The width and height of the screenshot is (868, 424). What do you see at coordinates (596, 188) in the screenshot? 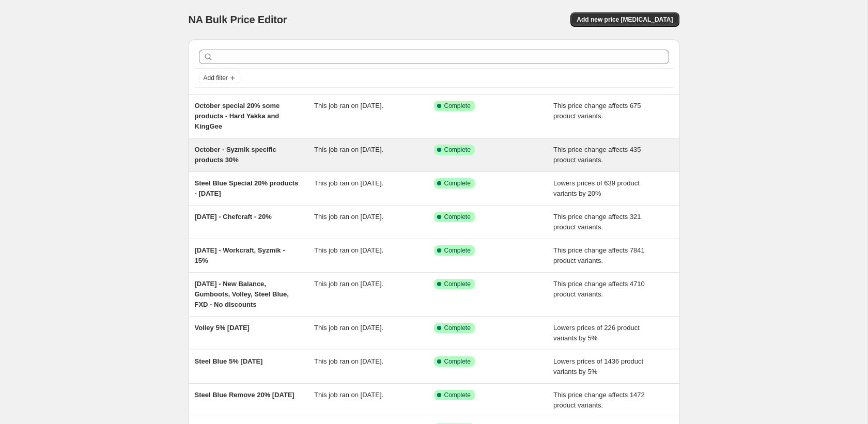
I see `span: Lowers prices of 639 product variants by 20%` at bounding box center [596, 188].